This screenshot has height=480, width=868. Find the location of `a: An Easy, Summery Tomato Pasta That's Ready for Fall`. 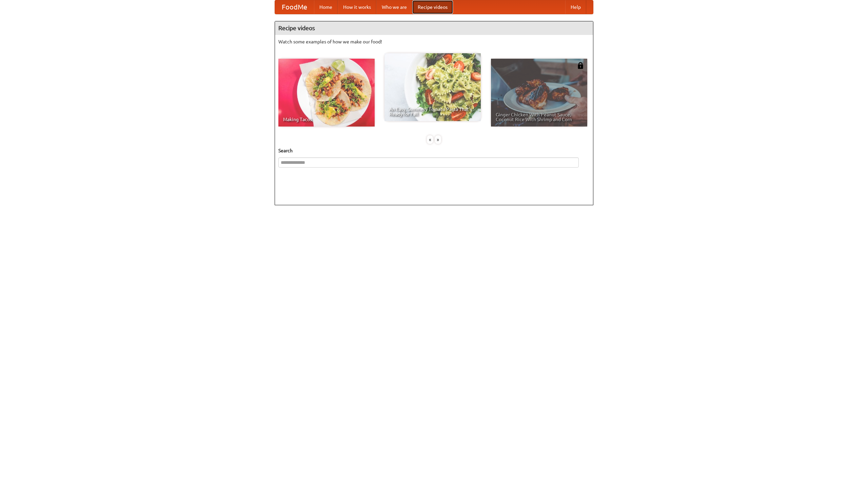

a: An Easy, Summery Tomato Pasta That's Ready for Fall is located at coordinates (433, 87).